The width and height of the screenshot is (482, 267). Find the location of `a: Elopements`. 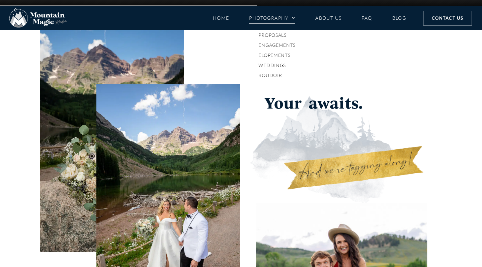

a: Elopements is located at coordinates (276, 55).